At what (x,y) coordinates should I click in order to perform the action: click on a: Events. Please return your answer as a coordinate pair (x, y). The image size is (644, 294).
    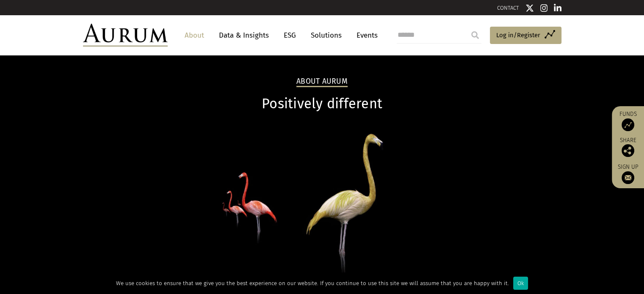
    Looking at the image, I should click on (365, 35).